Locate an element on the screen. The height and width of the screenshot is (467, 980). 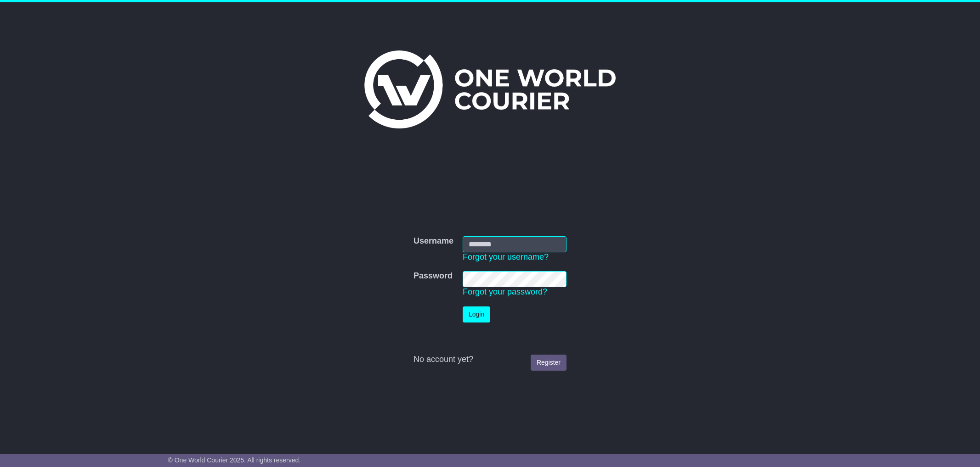
img: One World is located at coordinates (490, 90).